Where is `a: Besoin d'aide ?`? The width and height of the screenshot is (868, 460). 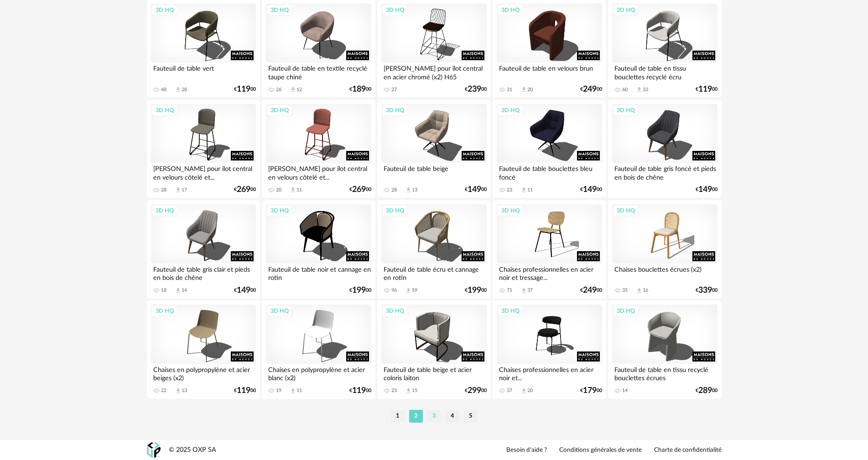 a: Besoin d'aide ? is located at coordinates (526, 451).